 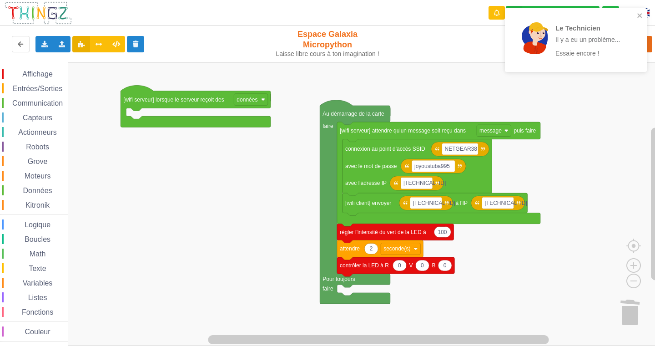 I want to click on span: Texte, so click(x=37, y=268).